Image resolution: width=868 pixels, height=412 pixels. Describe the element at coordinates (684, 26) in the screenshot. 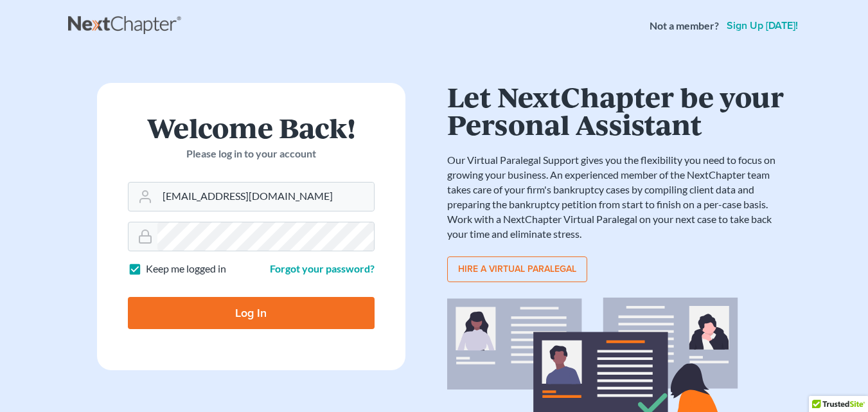

I see `strong: Not a member?` at that location.